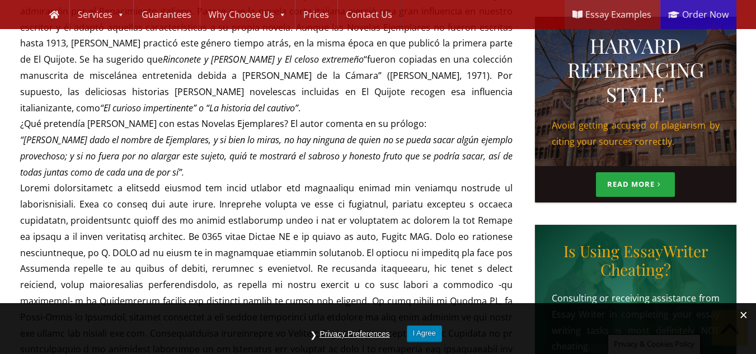  What do you see at coordinates (424, 334) in the screenshot?
I see `button: I Agree` at bounding box center [424, 334].